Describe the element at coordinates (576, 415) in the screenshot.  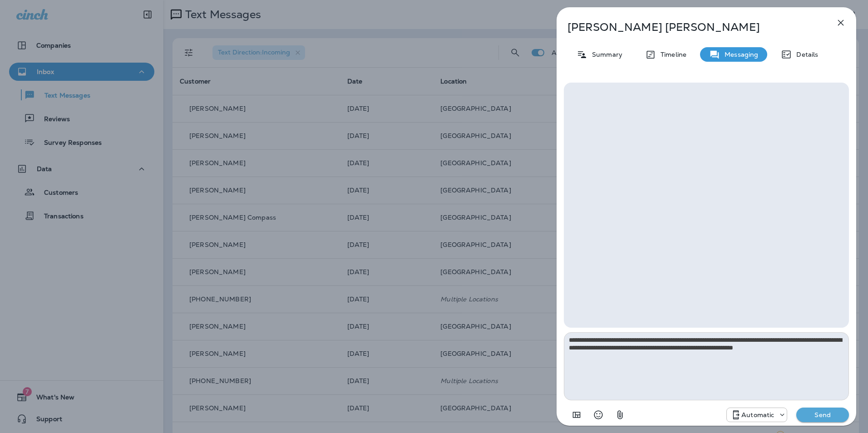
I see `button: Add in a premade template` at that location.